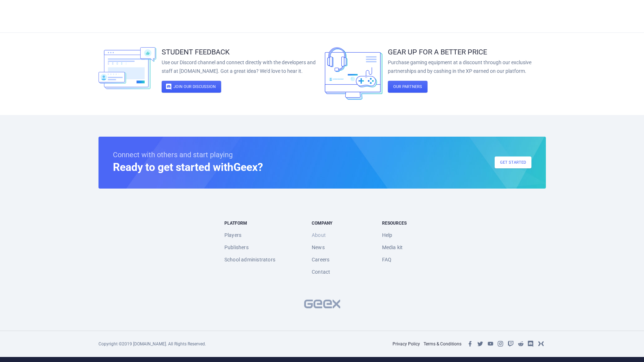  Describe the element at coordinates (233, 235) in the screenshot. I see `a: Players` at that location.